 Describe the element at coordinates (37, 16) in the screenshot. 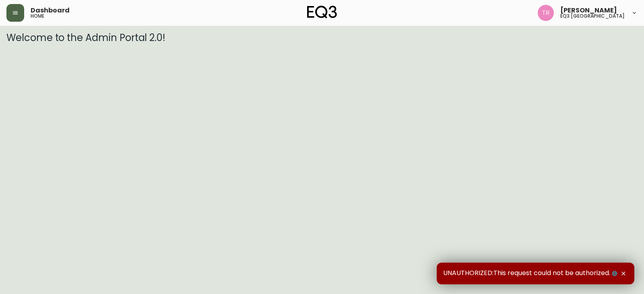

I see `h5: home` at that location.